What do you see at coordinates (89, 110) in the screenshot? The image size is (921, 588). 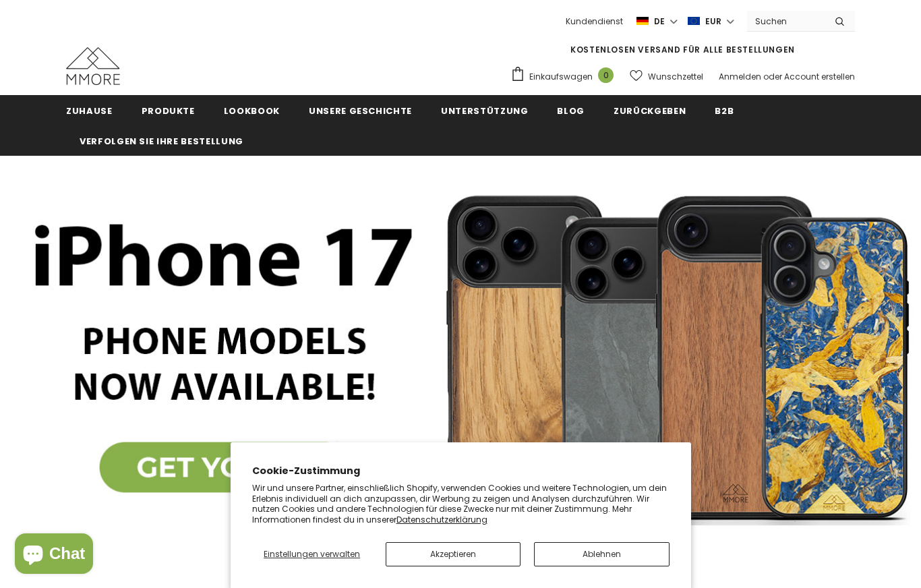 I see `span: Zuhause` at bounding box center [89, 110].